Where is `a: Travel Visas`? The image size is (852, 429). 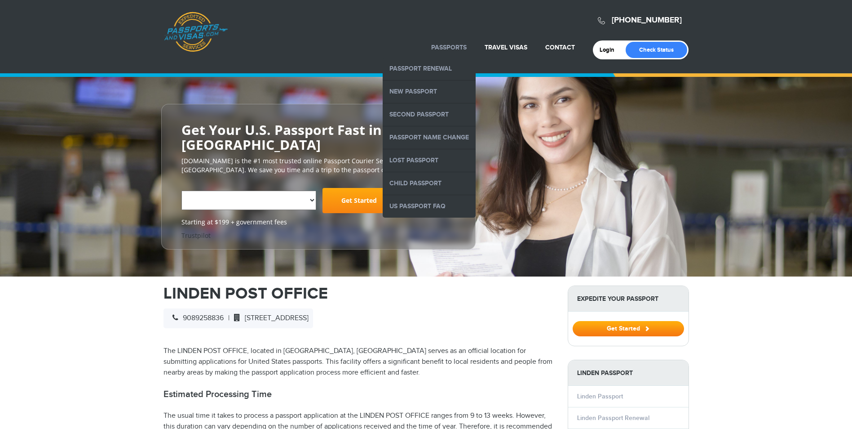
a: Travel Visas is located at coordinates (506, 47).